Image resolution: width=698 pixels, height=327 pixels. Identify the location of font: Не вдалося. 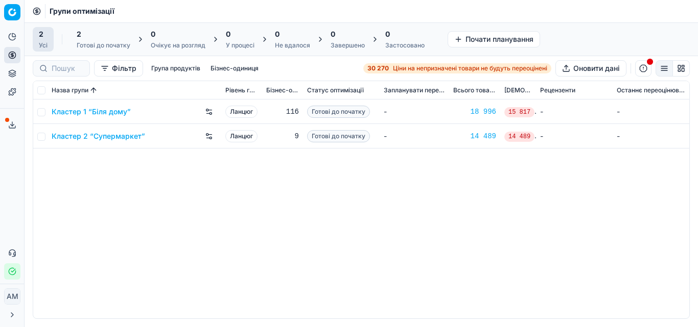
(292, 45).